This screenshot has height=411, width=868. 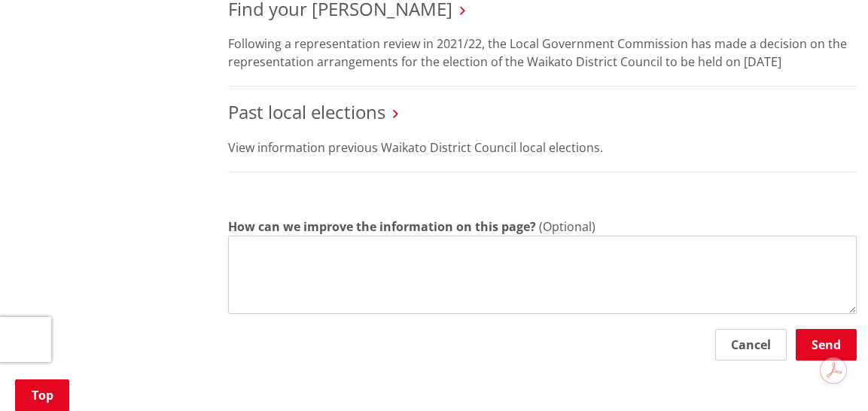 What do you see at coordinates (825, 344) in the screenshot?
I see `button: Send` at bounding box center [825, 344].